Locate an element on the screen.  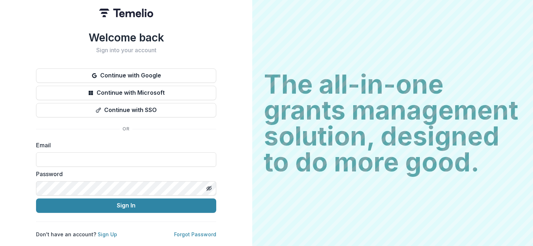
p: Don't have an account? is located at coordinates (76, 234).